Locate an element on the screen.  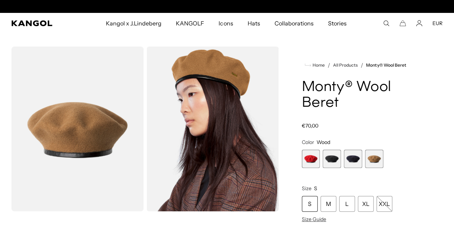
span: Collaborations is located at coordinates (294, 23).